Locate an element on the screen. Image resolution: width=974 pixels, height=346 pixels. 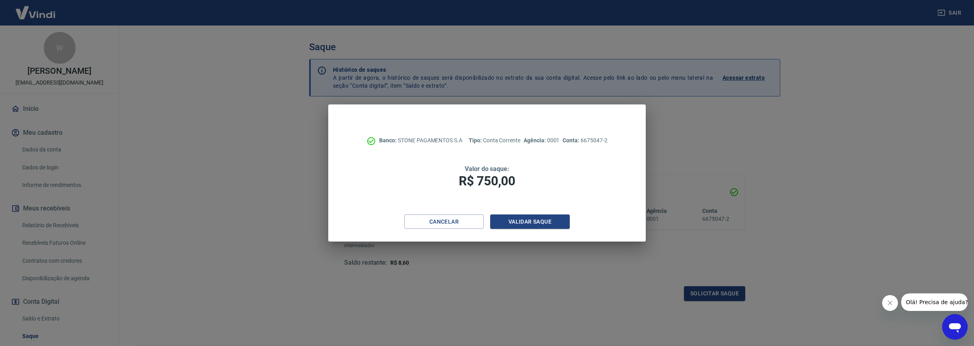
button: Validar saque is located at coordinates (530, 221).